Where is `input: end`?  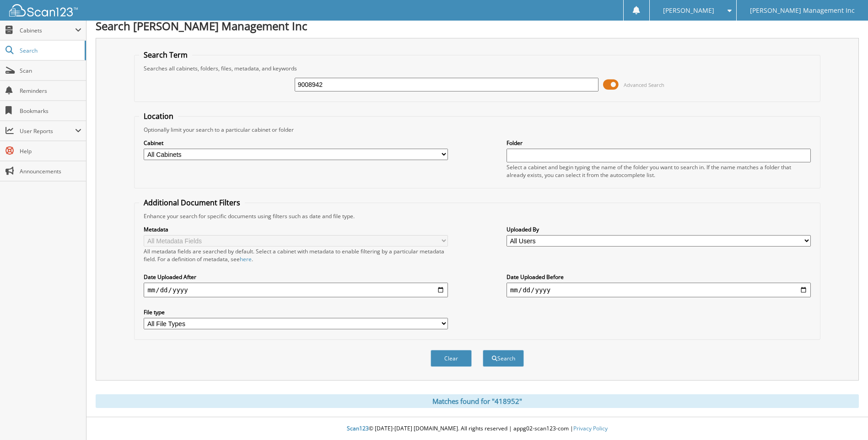
input: end is located at coordinates (658, 290).